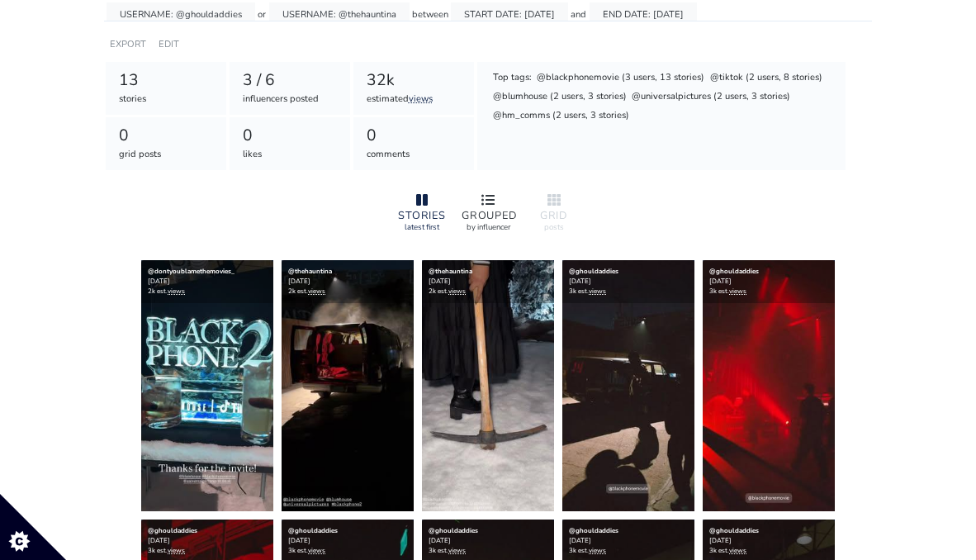 Image resolution: width=976 pixels, height=560 pixels. I want to click on div: likes, so click(290, 155).